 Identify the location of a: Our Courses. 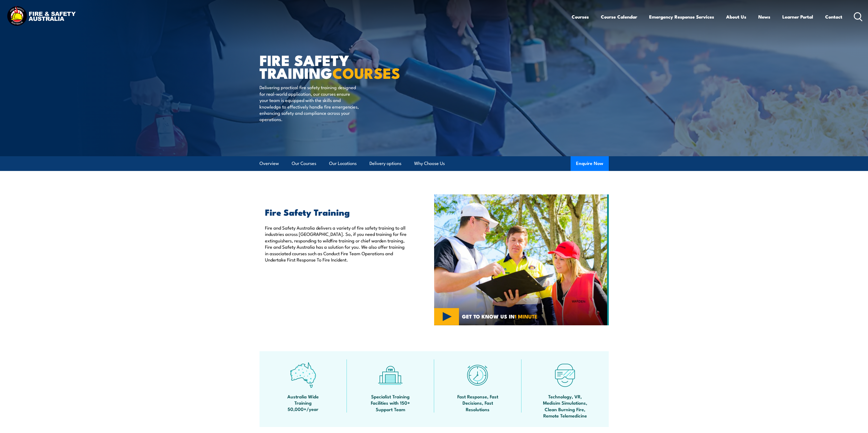
(304, 164).